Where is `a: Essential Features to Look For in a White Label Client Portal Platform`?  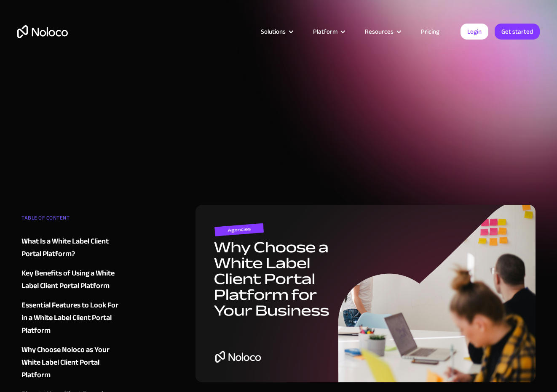 a: Essential Features to Look For in a White Label Client Portal Platform is located at coordinates (73, 318).